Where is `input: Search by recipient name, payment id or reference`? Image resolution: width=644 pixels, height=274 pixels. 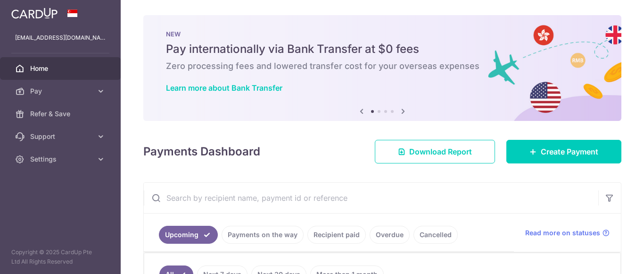
input: Search by recipient name, payment id or reference is located at coordinates (371, 198).